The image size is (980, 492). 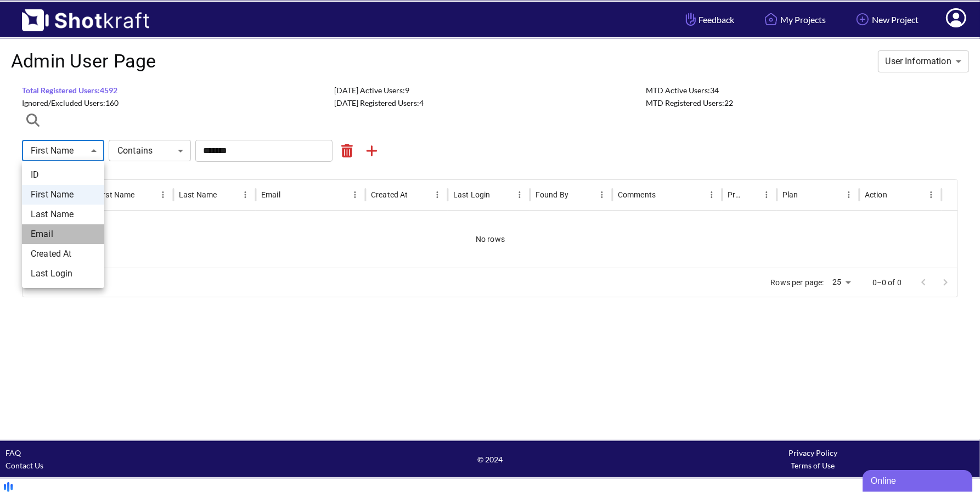 I want to click on li: Email, so click(x=63, y=234).